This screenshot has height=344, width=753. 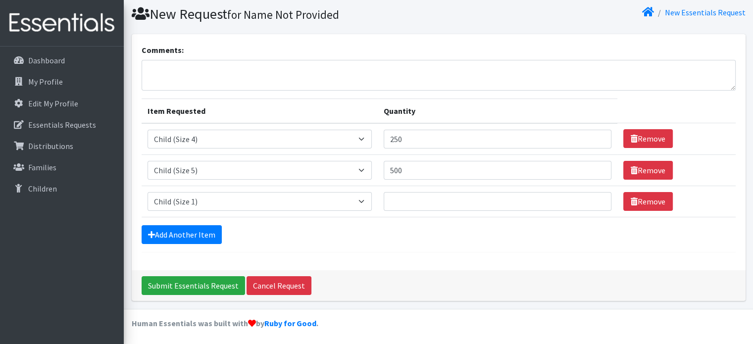 What do you see at coordinates (225, 323) in the screenshot?
I see `strong: Human Essentials was built with by .` at bounding box center [225, 323].